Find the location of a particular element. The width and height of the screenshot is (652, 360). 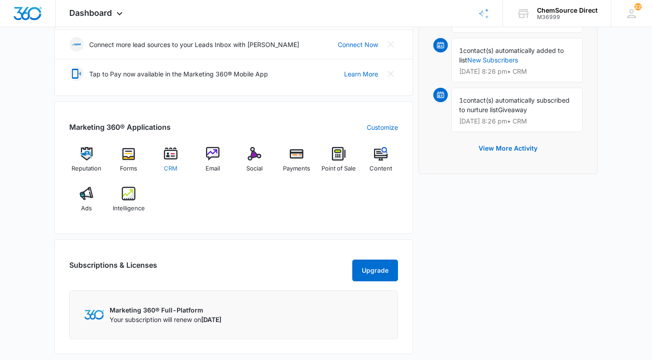

a: Forms is located at coordinates (129, 163).